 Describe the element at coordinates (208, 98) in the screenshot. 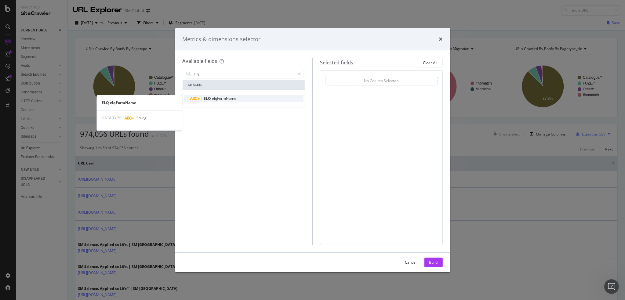

I see `span: ELQ` at that location.